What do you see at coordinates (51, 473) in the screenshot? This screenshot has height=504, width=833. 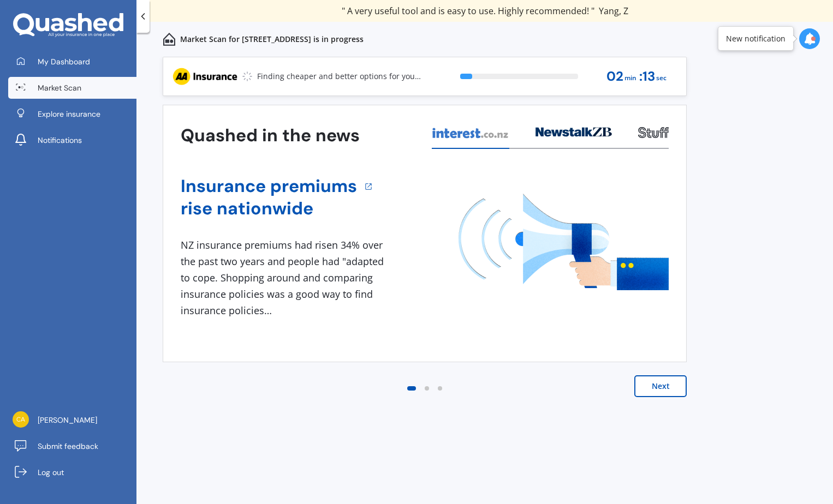 I see `span: Log out` at bounding box center [51, 473].